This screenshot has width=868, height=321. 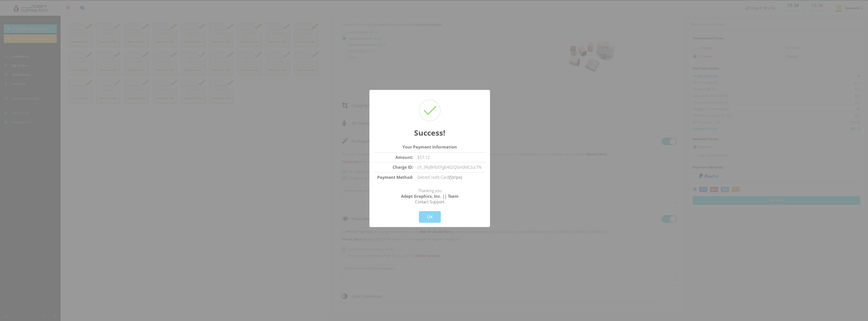 I want to click on h2: Success!, so click(x=430, y=133).